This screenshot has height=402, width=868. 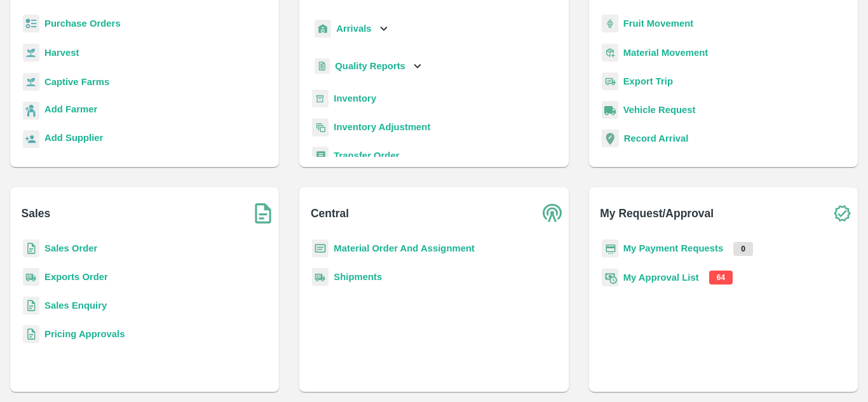 What do you see at coordinates (62, 53) in the screenshot?
I see `a: Harvest` at bounding box center [62, 53].